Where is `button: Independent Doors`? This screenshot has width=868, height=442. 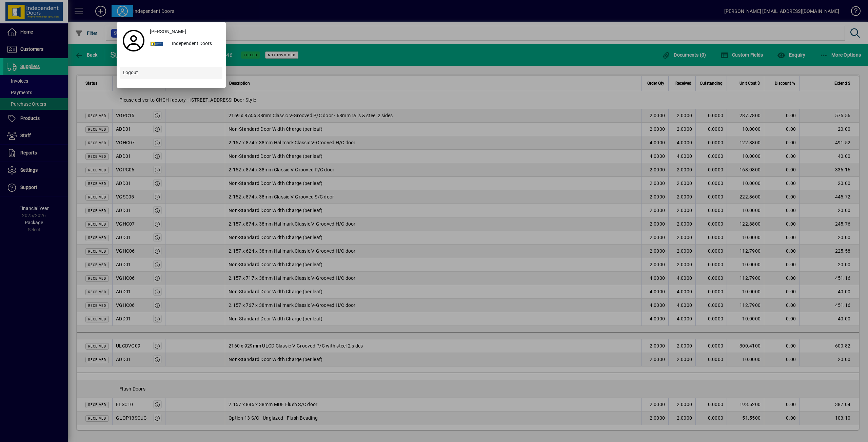 button: Independent Doors is located at coordinates (185, 44).